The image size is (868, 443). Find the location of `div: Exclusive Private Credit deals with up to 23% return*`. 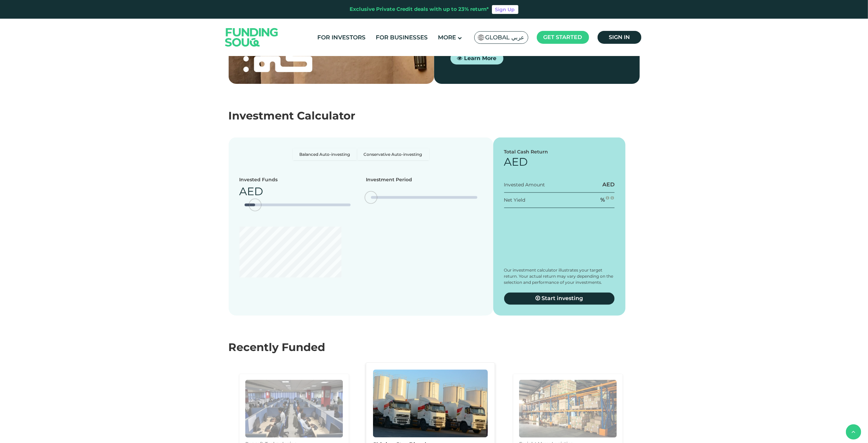

div: Exclusive Private Credit deals with up to 23% return* is located at coordinates (419, 9).